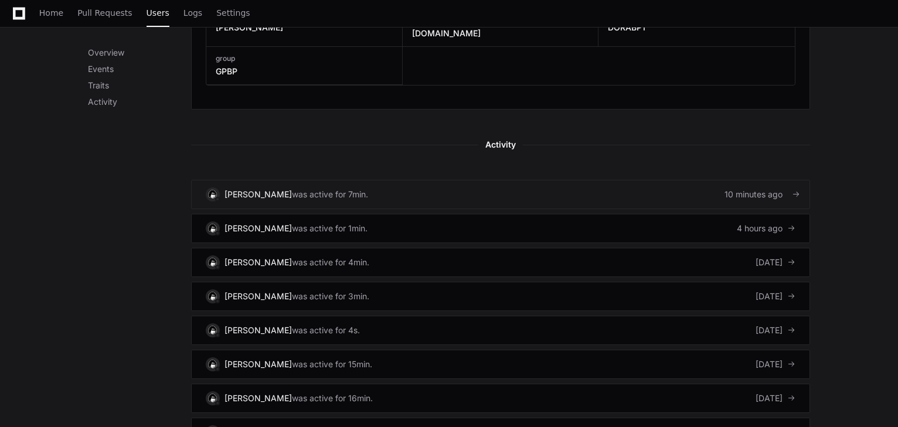 The width and height of the screenshot is (898, 427). I want to click on div: was active for 7min., so click(330, 195).